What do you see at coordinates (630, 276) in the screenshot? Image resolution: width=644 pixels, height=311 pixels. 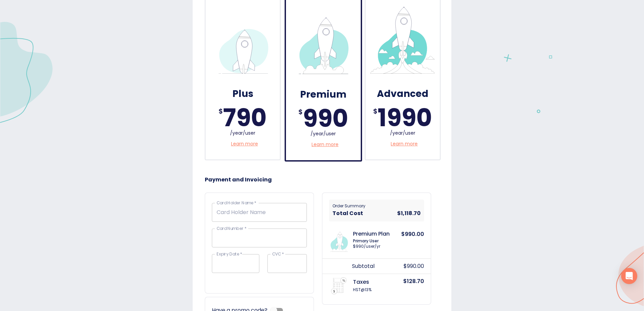 I see `div: Open Intercom Messenger` at bounding box center [630, 276].